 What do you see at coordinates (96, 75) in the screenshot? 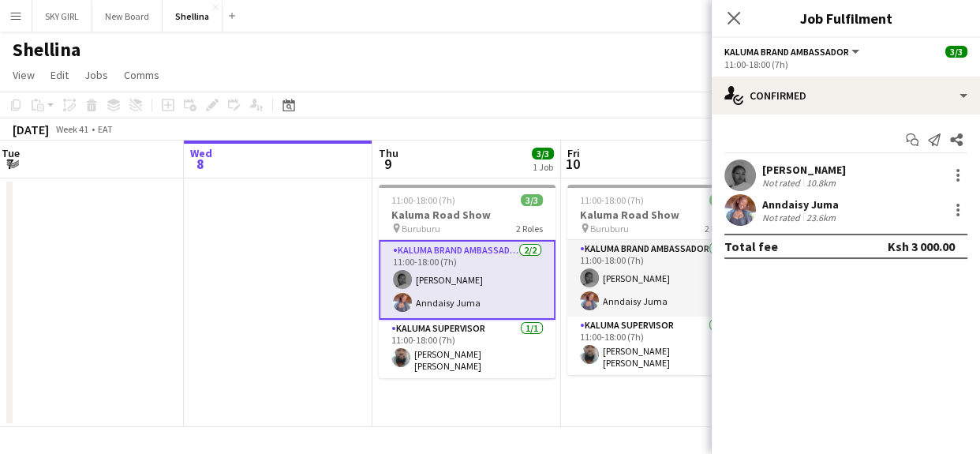
I see `a: Jobs` at bounding box center [96, 75].